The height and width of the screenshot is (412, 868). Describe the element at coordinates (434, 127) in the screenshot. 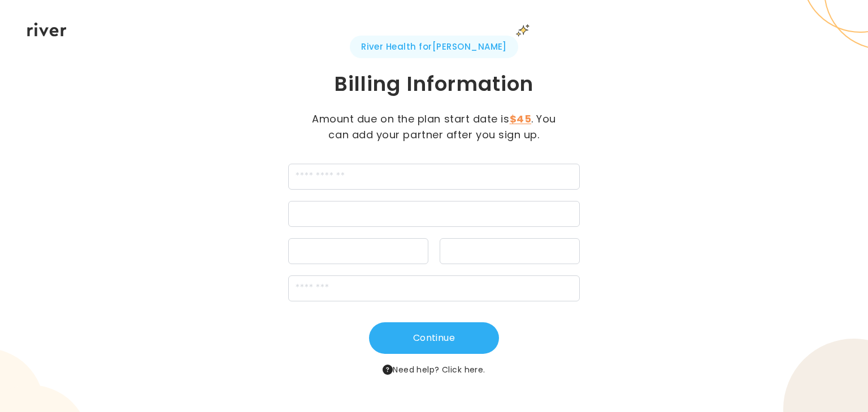

I see `p: Amount due on the plan start date is . You can add your partner after you sign up.` at that location.